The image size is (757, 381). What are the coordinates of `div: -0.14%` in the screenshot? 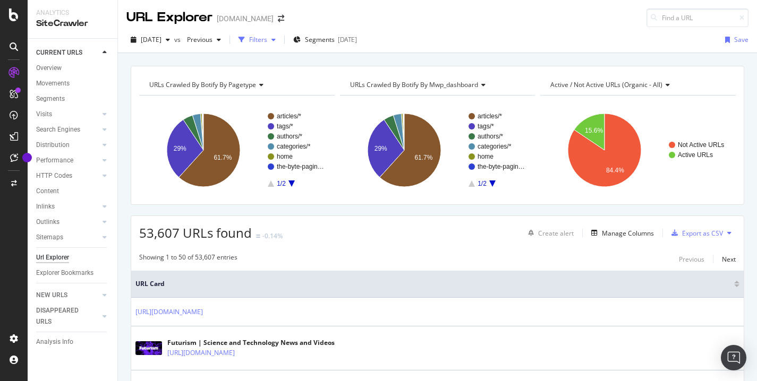 It's located at (272, 236).